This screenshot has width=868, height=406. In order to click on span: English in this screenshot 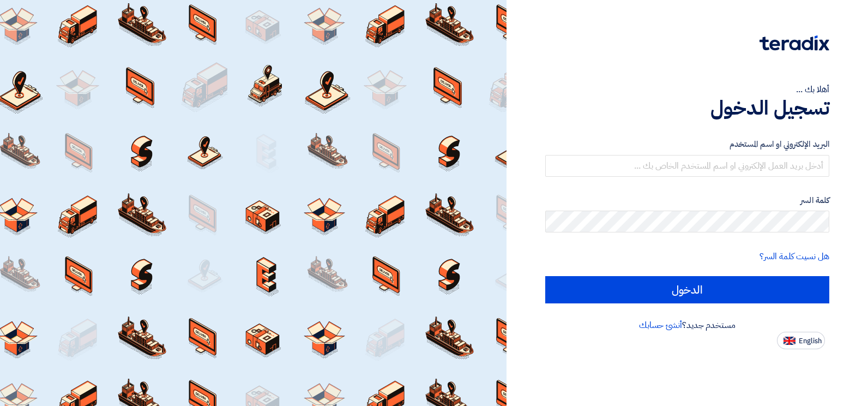, I will do `click(811, 341)`.